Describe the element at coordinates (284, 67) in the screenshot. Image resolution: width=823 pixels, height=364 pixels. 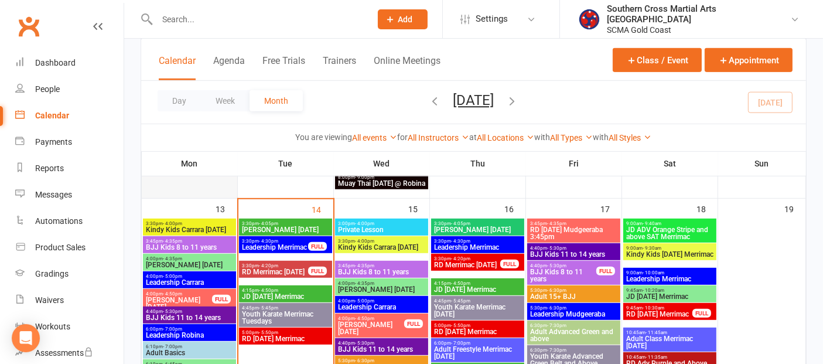
I see `button: Free Trials` at that location.